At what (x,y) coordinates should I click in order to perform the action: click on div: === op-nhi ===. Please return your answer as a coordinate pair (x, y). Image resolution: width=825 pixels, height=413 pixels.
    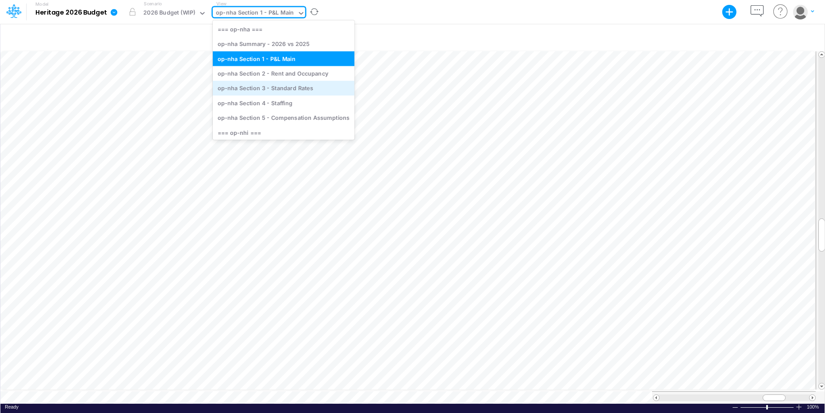
    Looking at the image, I should click on (283, 132).